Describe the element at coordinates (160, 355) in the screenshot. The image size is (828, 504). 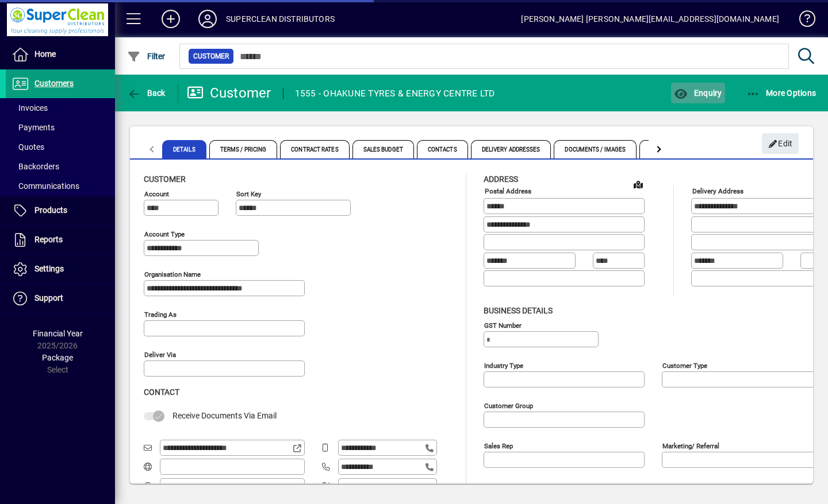
I see `mat-label: Deliver via` at that location.